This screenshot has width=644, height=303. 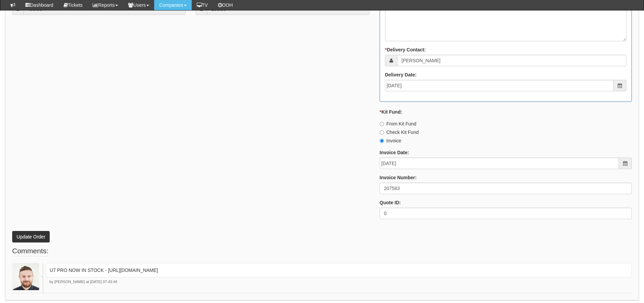 I want to click on input: From Kit Fund, so click(x=382, y=124).